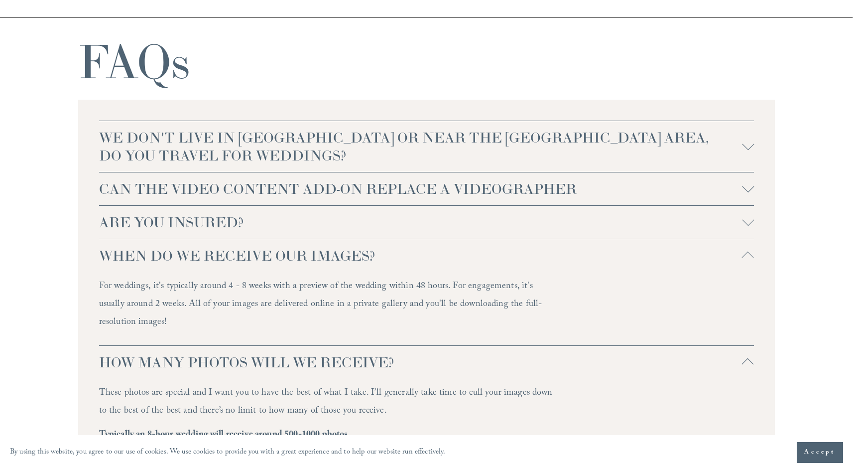 This screenshot has width=853, height=470. Describe the element at coordinates (820, 452) in the screenshot. I see `button: Accept` at that location.